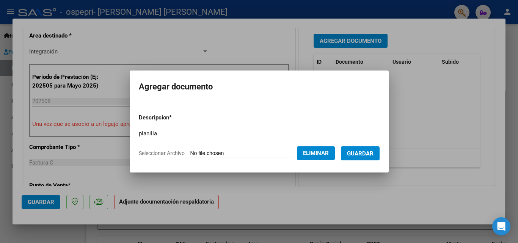 The image size is (518, 243). I want to click on span: Seleccionar Archivo, so click(161, 153).